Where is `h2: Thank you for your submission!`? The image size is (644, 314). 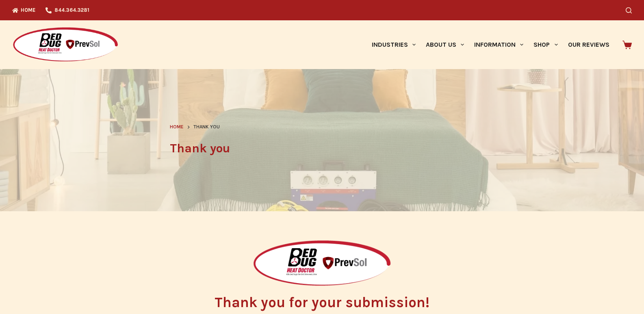 h2: Thank you for your submission! is located at coordinates (322, 302).